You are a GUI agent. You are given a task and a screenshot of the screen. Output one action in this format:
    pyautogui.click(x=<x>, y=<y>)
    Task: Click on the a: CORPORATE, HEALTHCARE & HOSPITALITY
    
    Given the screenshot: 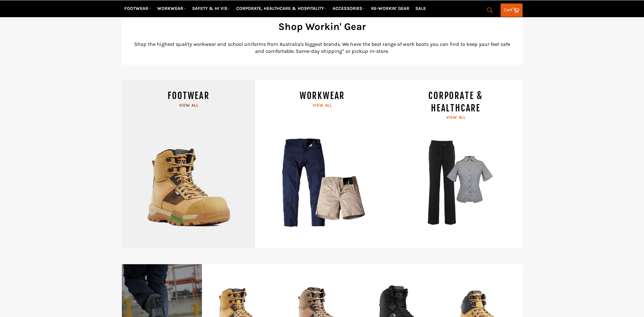 What is the action you would take?
    pyautogui.click(x=282, y=8)
    